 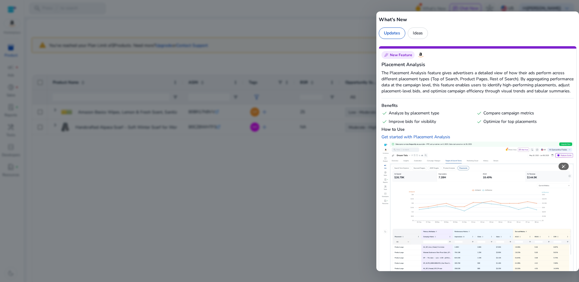 What do you see at coordinates (428, 113) in the screenshot?
I see `div: Analyze by placement type` at bounding box center [428, 113].